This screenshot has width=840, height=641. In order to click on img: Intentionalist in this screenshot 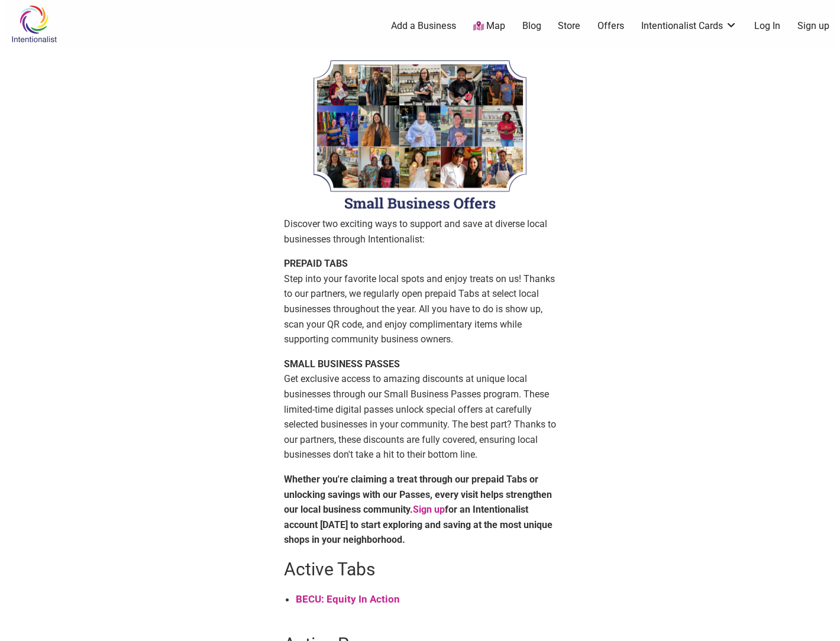, I will do `click(34, 24)`.